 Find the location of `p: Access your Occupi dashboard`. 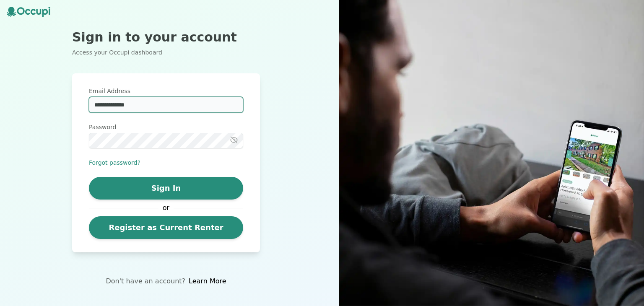

p: Access your Occupi dashboard is located at coordinates (166, 52).